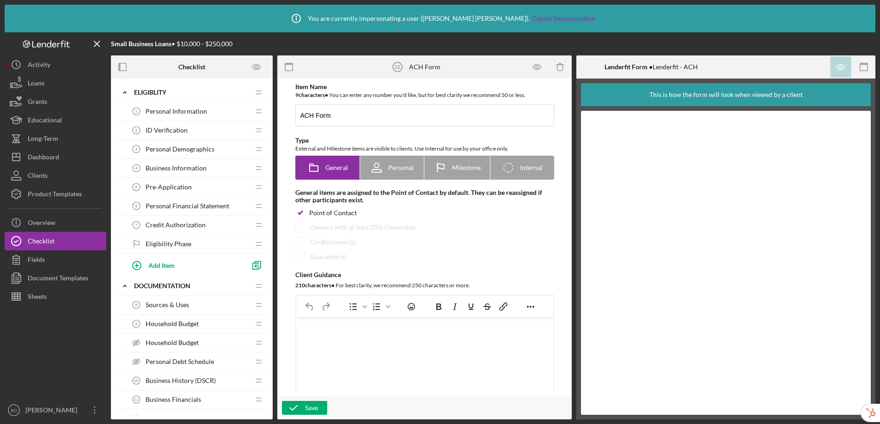 The width and height of the screenshot is (880, 424). Describe the element at coordinates (37, 298) in the screenshot. I see `div: Sheets` at that location.